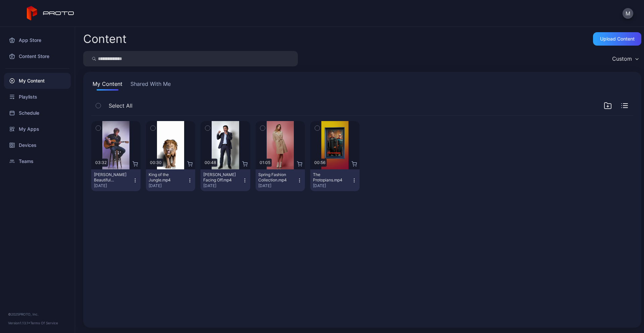  I want to click on div: Billy Morrison's Beautiful Disaster.mp4, so click(112, 177).